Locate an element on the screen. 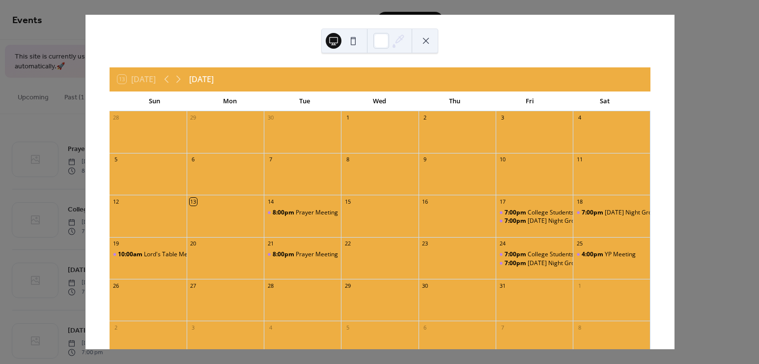 This screenshot has width=759, height=364. div: 12 is located at coordinates (116, 201).